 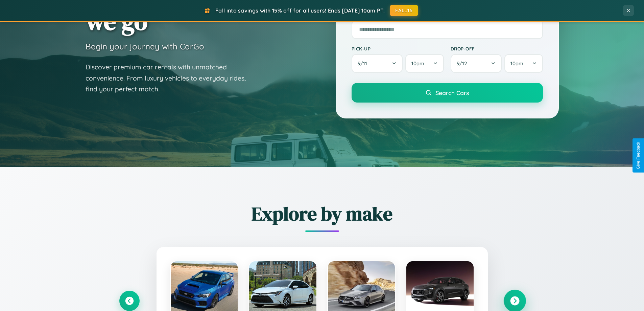 What do you see at coordinates (463, 63) in the screenshot?
I see `span: 9 / 12` at bounding box center [463, 63].